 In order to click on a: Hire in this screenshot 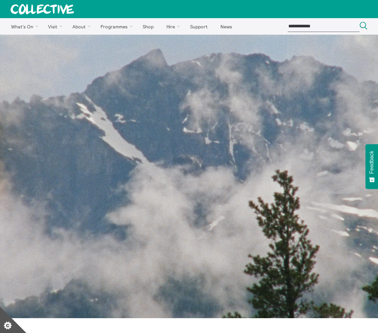, I will do `click(172, 26)`.